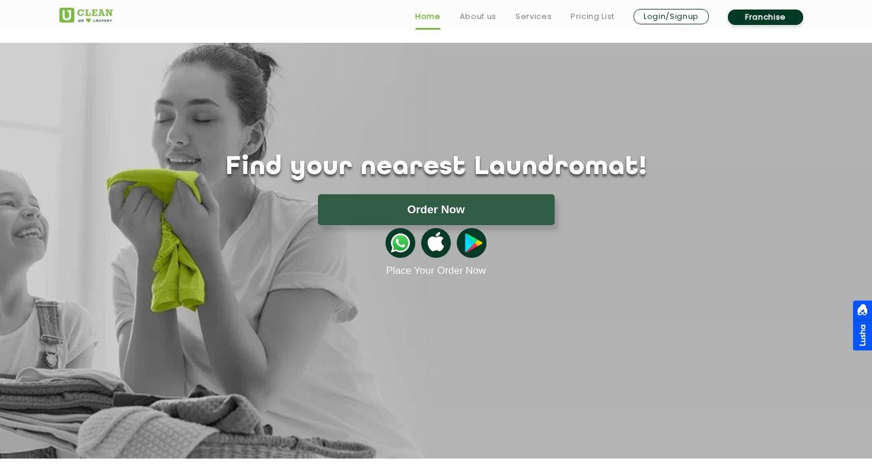  Describe the element at coordinates (436, 167) in the screenshot. I see `h1: Find your nearest Laundromat!` at that location.